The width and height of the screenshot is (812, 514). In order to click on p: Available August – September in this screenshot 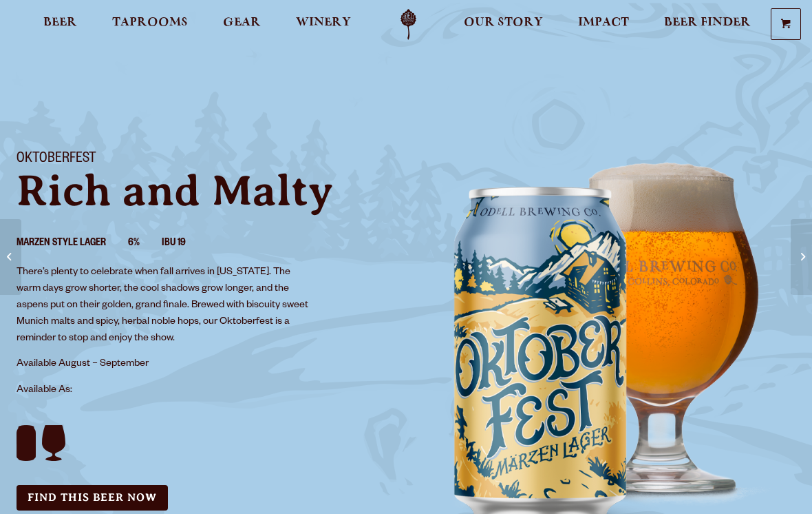, I will do `click(166, 364)`.